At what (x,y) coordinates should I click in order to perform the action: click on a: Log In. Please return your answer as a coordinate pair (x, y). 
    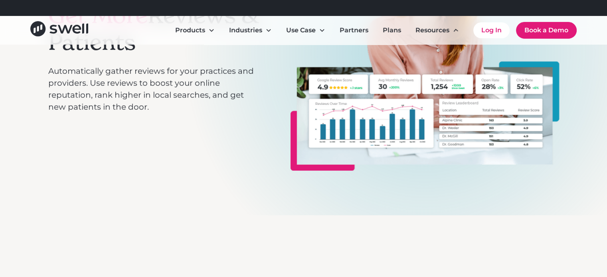
    Looking at the image, I should click on (491, 30).